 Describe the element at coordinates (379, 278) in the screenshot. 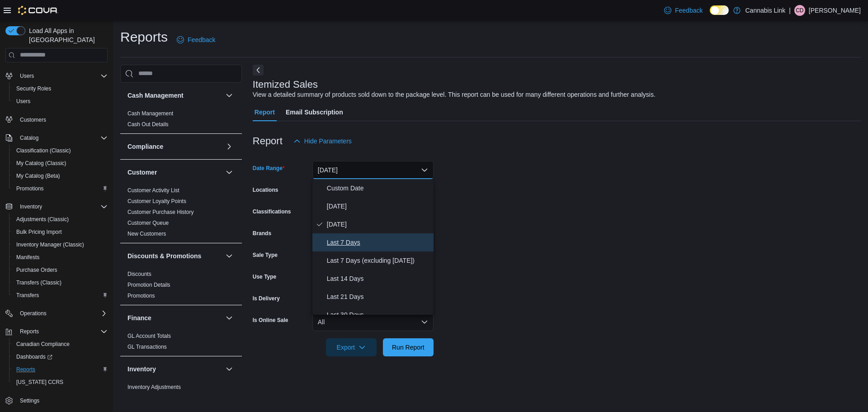

I see `span: Last 14 Days` at that location.